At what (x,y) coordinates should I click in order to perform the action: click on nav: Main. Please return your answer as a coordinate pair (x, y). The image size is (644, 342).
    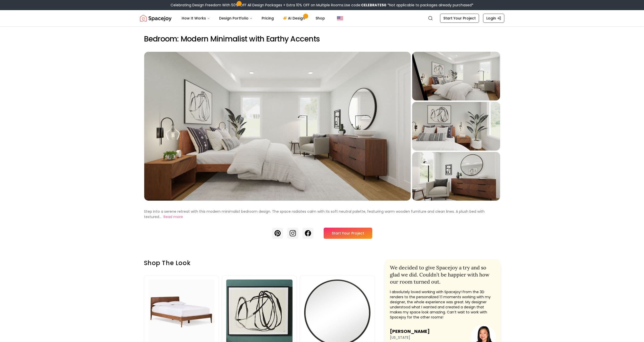
    Looking at the image, I should click on (253, 18).